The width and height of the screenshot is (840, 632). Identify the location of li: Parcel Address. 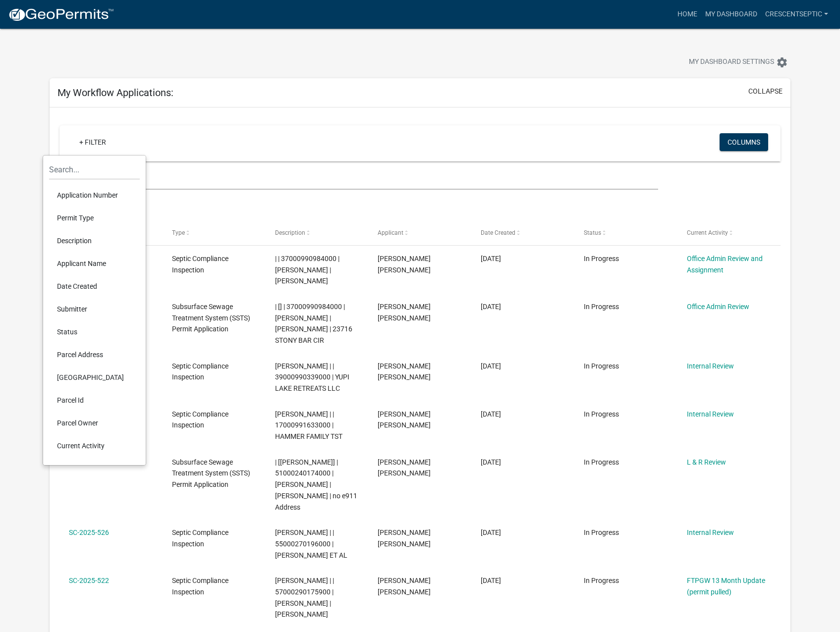
(95, 354).